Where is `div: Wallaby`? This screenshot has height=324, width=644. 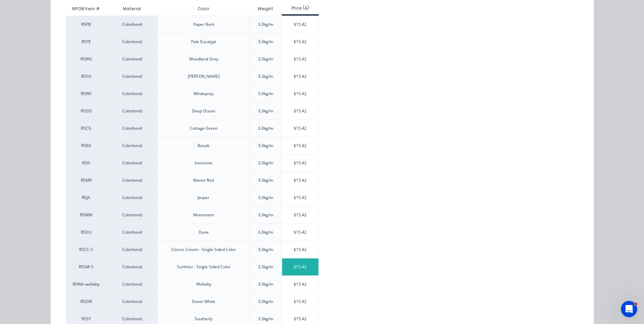 div: Wallaby is located at coordinates (204, 284).